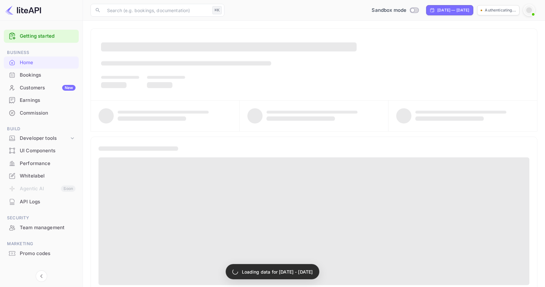  I want to click on span: Business, so click(41, 53).